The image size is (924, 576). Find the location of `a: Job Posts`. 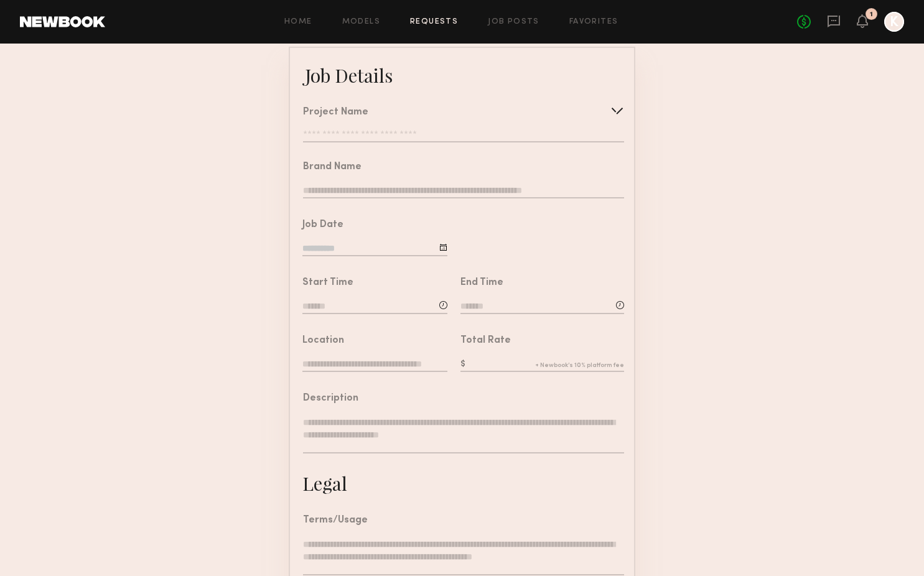

a: Job Posts is located at coordinates (513, 21).